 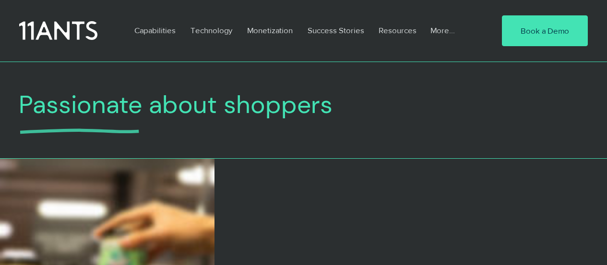 I want to click on p: More..., so click(x=443, y=30).